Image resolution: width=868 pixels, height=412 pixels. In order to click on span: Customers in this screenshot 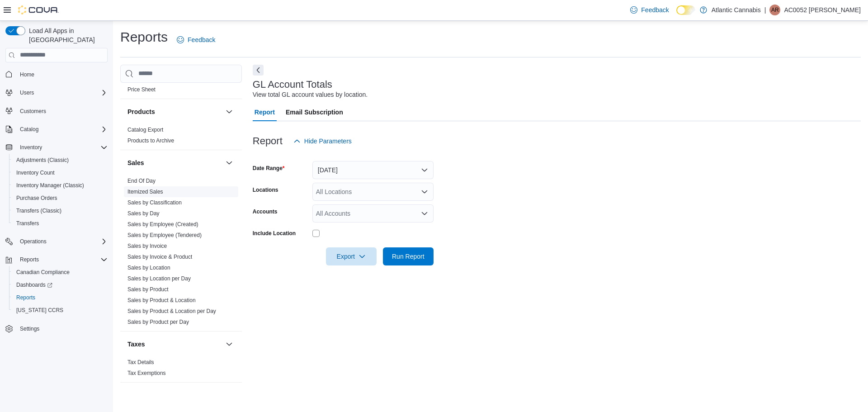, I will do `click(33, 111)`.